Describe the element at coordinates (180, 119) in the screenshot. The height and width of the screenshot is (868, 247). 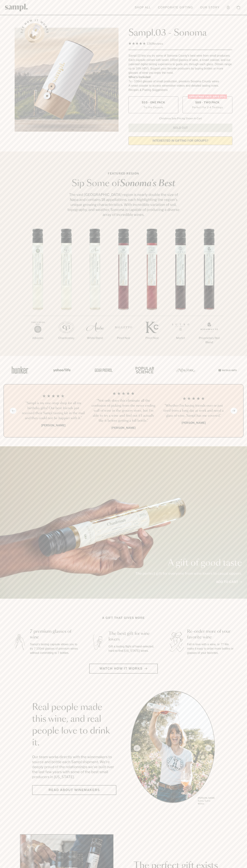
I see `li: Christmas Sale Pricing Shown In Cart` at that location.